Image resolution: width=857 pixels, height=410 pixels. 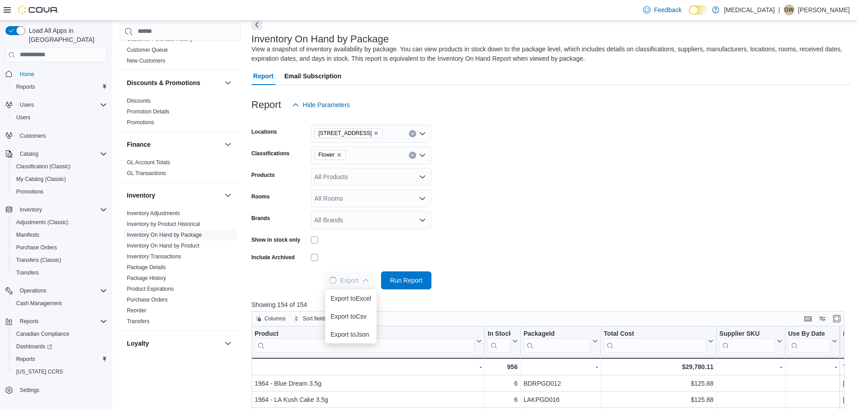 What do you see at coordinates (270, 318) in the screenshot?
I see `button: Columns` at bounding box center [270, 318].